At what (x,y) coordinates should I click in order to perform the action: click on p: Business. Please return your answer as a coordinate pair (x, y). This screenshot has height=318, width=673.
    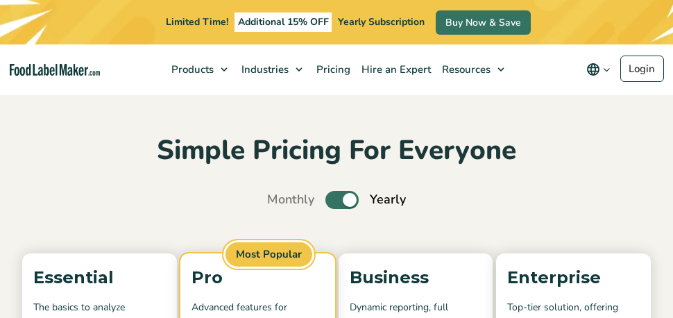
    Looking at the image, I should click on (415, 277).